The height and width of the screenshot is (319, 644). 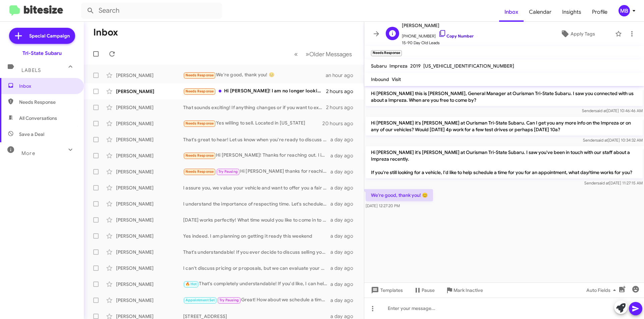 What do you see at coordinates (571, 12) in the screenshot?
I see `a: Insights` at bounding box center [571, 12].